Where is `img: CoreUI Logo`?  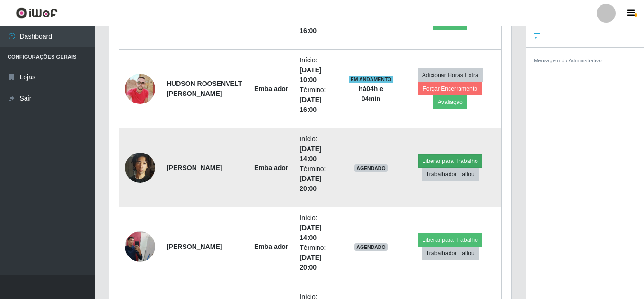
img: CoreUI Logo is located at coordinates (36, 13).